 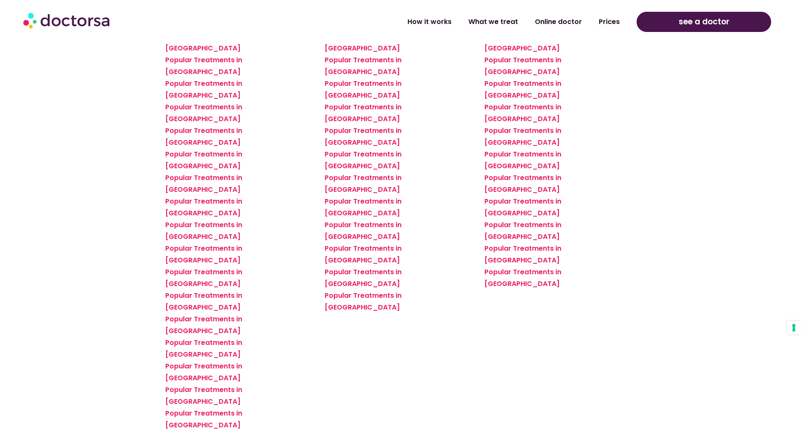 I want to click on a: Prices, so click(x=609, y=22).